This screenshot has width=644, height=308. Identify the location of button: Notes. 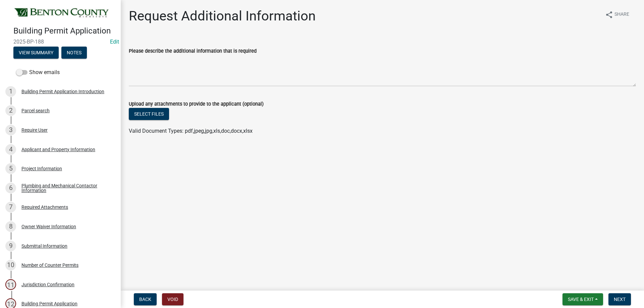
(74, 52).